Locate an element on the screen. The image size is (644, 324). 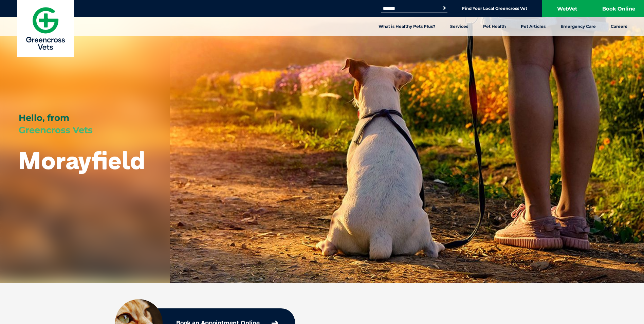
a: Emergency Care is located at coordinates (578, 26).